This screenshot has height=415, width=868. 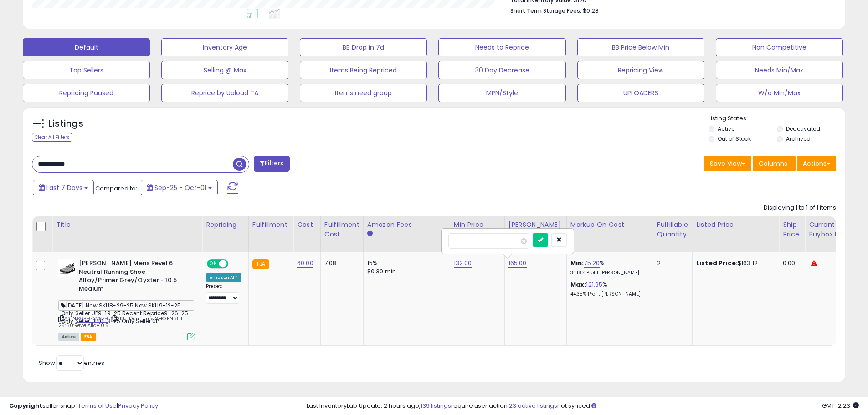 What do you see at coordinates (477, 225) in the screenshot?
I see `div: Min Price` at bounding box center [477, 225].